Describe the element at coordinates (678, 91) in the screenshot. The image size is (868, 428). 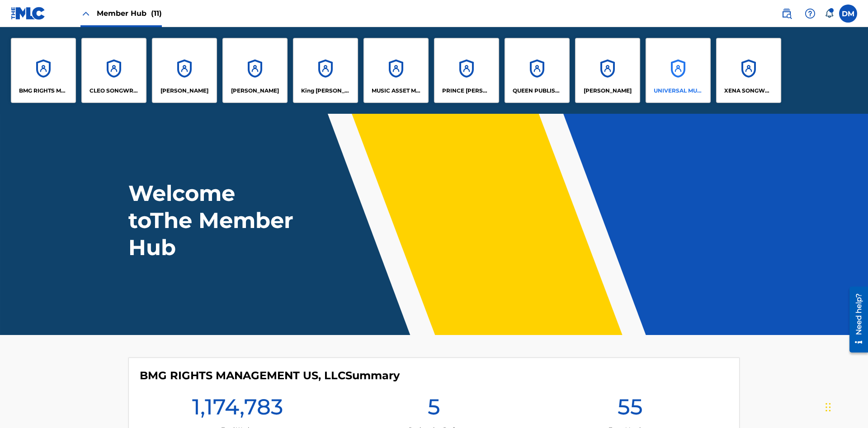
I see `p: UNIVERSAL MUSIC PUB GROUP` at that location.